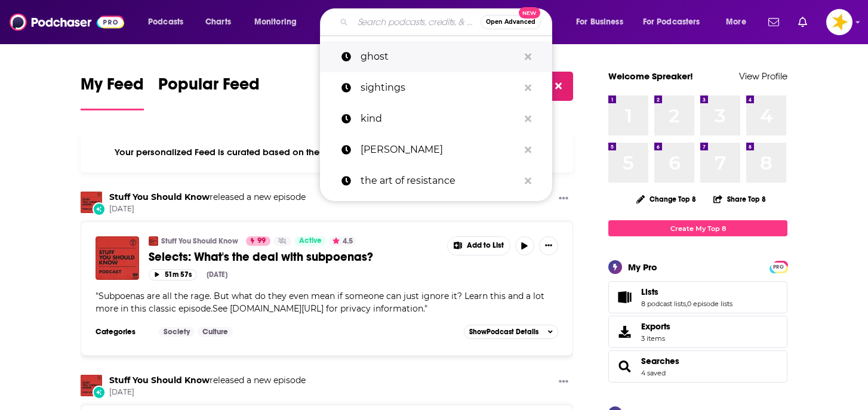 The height and width of the screenshot is (410, 868). I want to click on span: Charts, so click(218, 22).